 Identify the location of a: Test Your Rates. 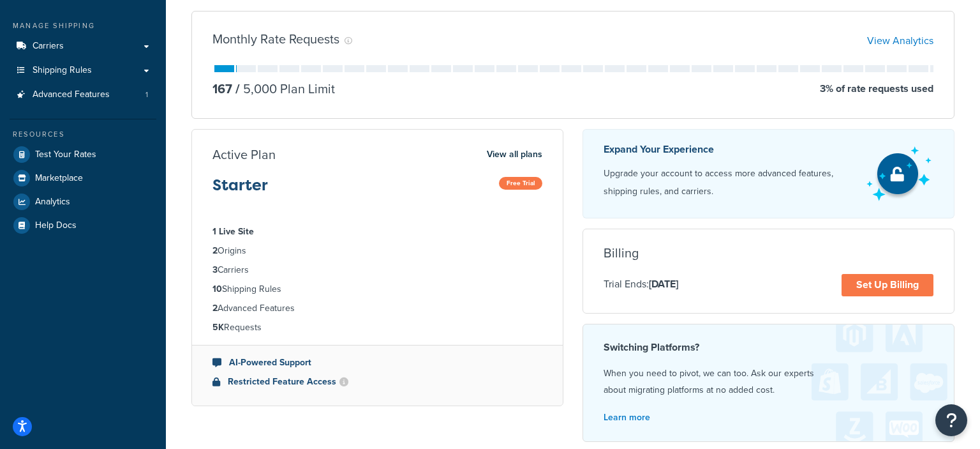
(83, 155).